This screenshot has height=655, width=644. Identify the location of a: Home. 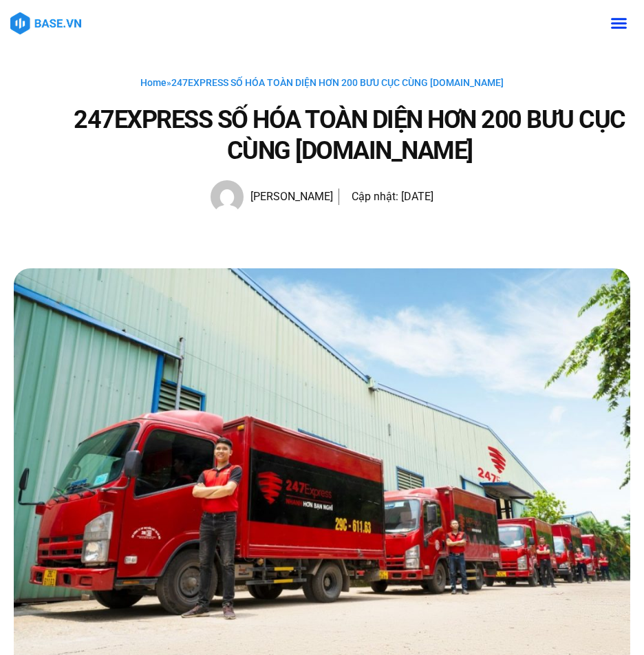
(154, 83).